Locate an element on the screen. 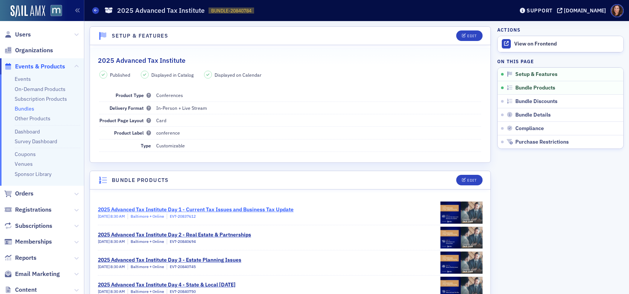  span: Published is located at coordinates (120, 75).